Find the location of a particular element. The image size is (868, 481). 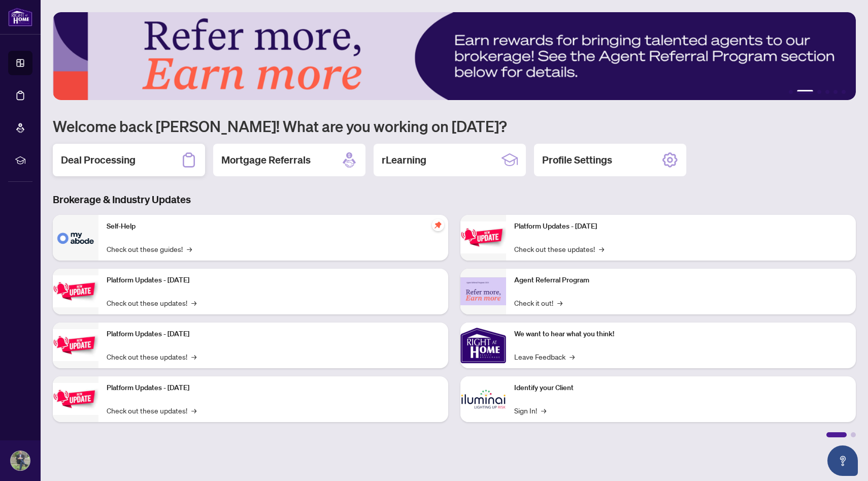

button: 6 is located at coordinates (844, 92).